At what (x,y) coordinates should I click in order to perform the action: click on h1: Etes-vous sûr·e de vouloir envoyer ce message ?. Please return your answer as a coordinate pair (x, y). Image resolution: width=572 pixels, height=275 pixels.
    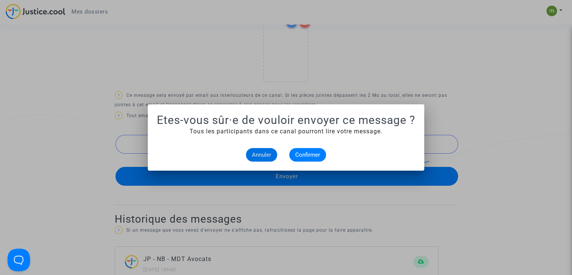
    Looking at the image, I should click on (286, 120).